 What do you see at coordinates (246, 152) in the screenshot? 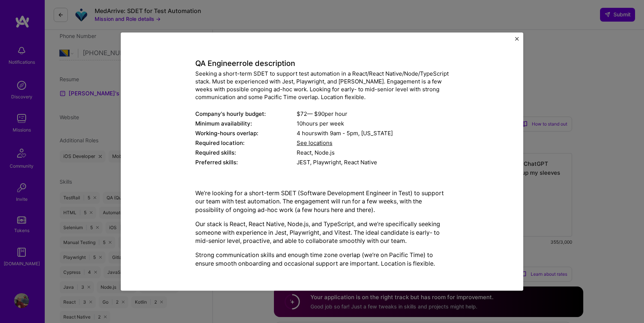
I see `div: Required skills:` at bounding box center [246, 152].